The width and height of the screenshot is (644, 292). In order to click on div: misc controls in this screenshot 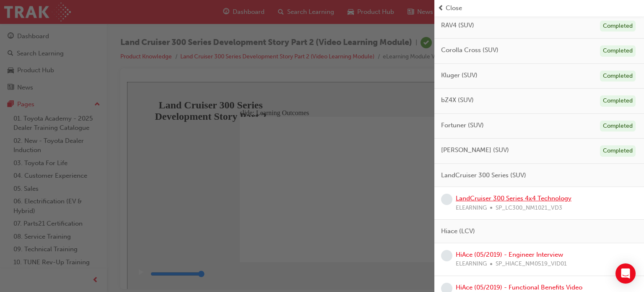, I will do `click(435, 193)`.